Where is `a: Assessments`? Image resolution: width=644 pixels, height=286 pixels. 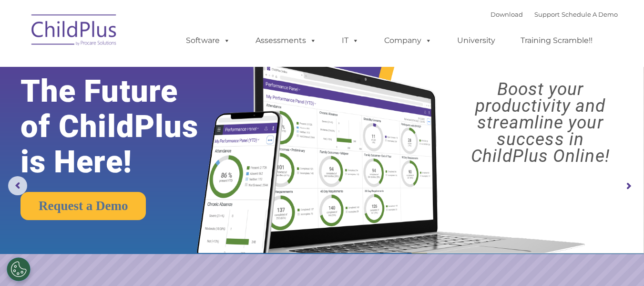 a: Assessments is located at coordinates (286, 41).